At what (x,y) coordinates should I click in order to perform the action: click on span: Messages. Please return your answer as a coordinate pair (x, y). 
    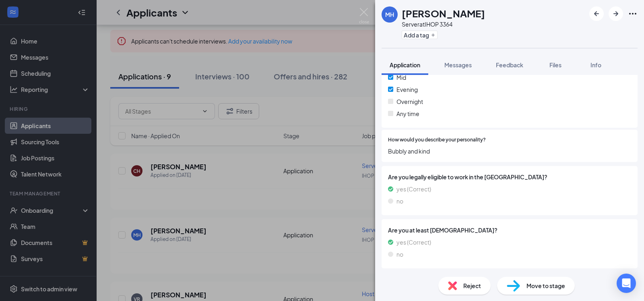
    Looking at the image, I should click on (458, 65).